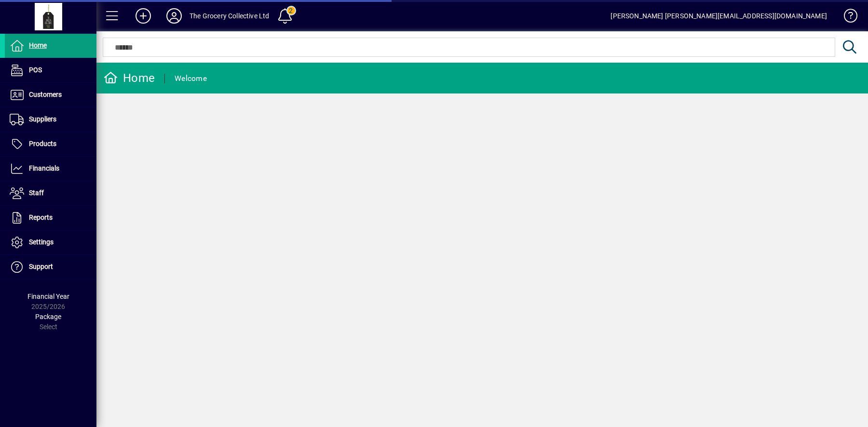 This screenshot has width=868, height=427. I want to click on span: Support, so click(41, 266).